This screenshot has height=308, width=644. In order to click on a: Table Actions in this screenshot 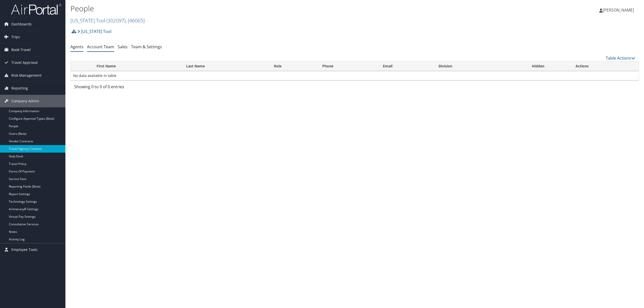, I will do `click(620, 58)`.